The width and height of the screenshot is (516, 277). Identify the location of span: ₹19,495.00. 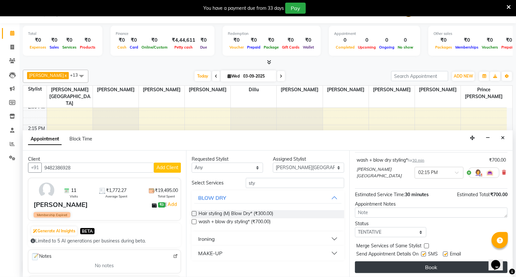
(166, 190).